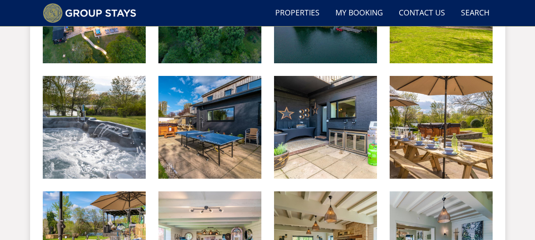 The width and height of the screenshot is (535, 240). What do you see at coordinates (94, 127) in the screenshot?
I see `img: Ducky Bird Island - Sit back in the hot tub, lake views before you` at bounding box center [94, 127].